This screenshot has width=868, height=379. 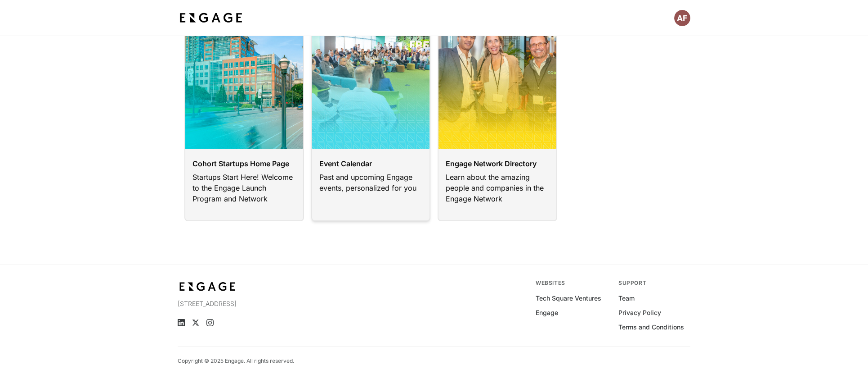 What do you see at coordinates (236, 361) in the screenshot?
I see `p: Copyright © 2025 Engage. All rights reserved.` at bounding box center [236, 361].